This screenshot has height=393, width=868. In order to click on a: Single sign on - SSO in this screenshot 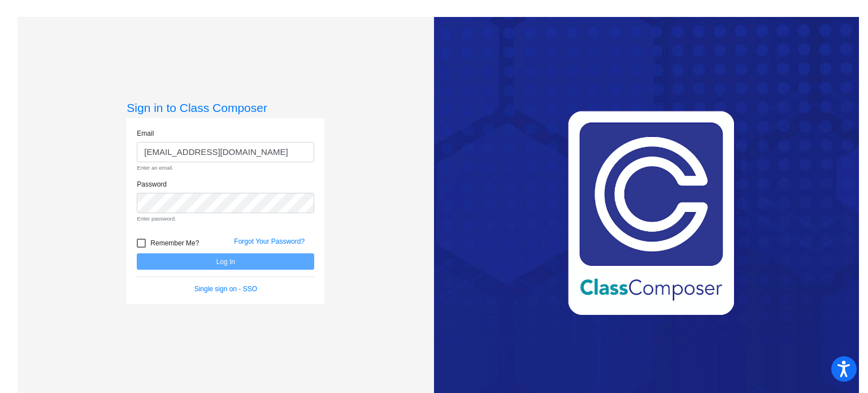, I will do `click(225, 289)`.